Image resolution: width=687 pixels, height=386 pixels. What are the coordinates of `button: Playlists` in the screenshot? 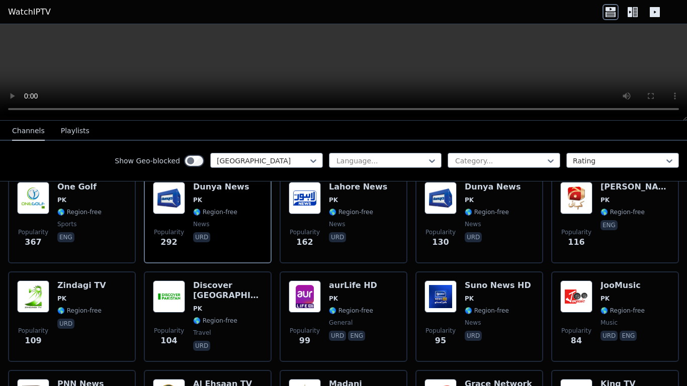 It's located at (75, 131).